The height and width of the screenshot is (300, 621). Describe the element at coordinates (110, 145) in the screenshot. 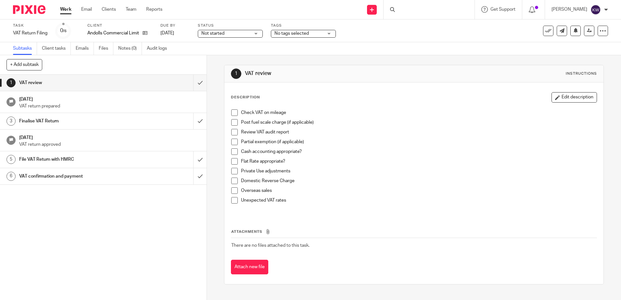

I see `p: VAT return approved` at that location.